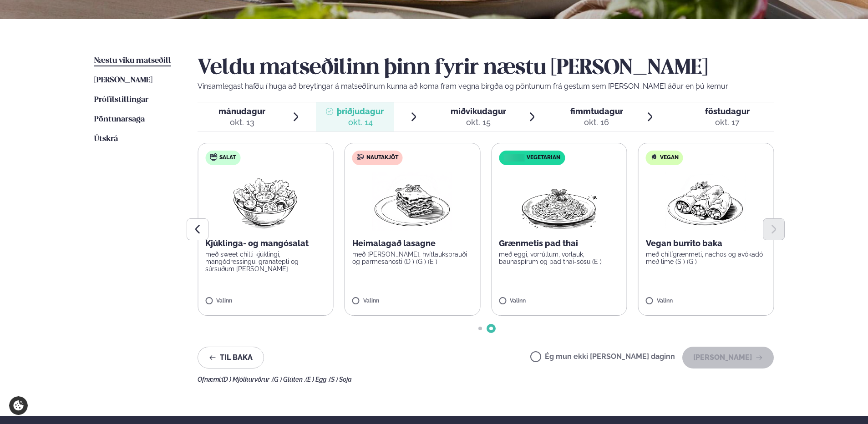 The width and height of the screenshot is (868, 424). What do you see at coordinates (318, 380) in the screenshot?
I see `span: (E ) Egg ,` at bounding box center [318, 380].